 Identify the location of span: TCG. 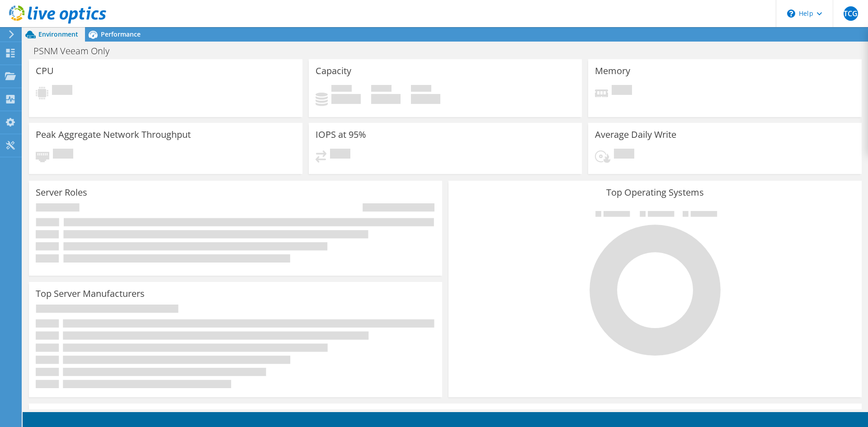
(851, 14).